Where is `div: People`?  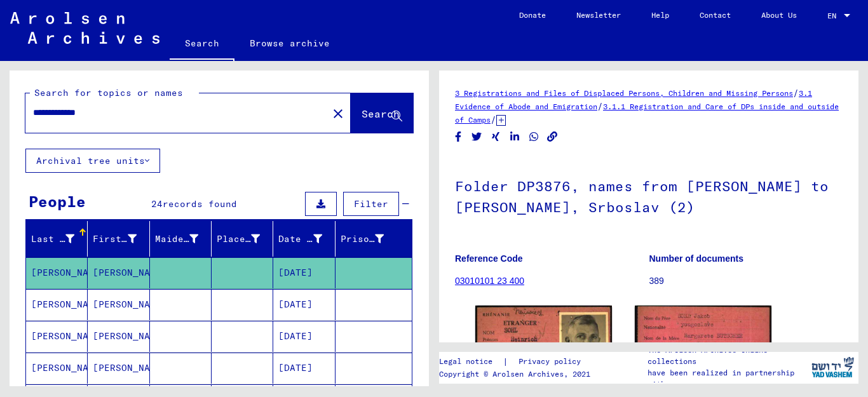 div: People is located at coordinates (57, 201).